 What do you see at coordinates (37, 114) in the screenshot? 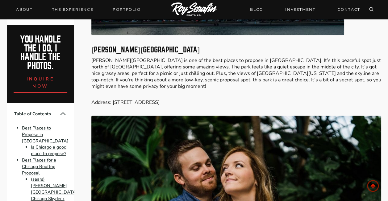
I see `span: Table of Contents` at bounding box center [37, 114].